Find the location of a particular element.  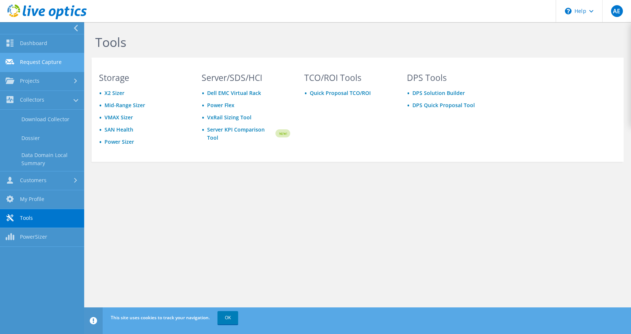

span: AE is located at coordinates (617, 11).